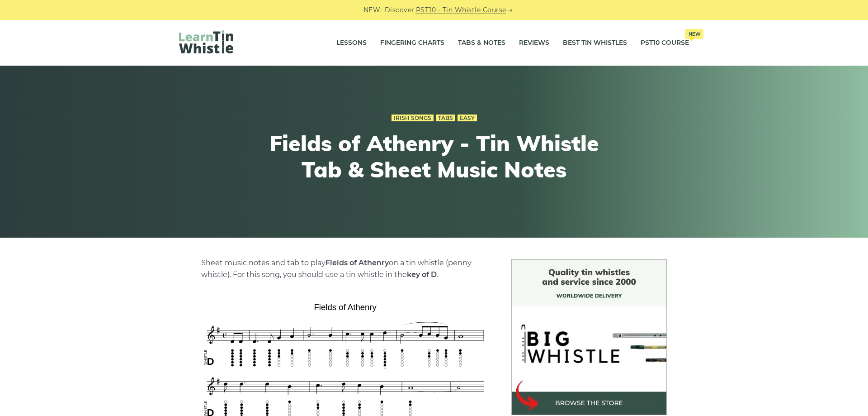 The height and width of the screenshot is (416, 868). Describe the element at coordinates (357, 262) in the screenshot. I see `strong: Fields of Athenry` at that location.